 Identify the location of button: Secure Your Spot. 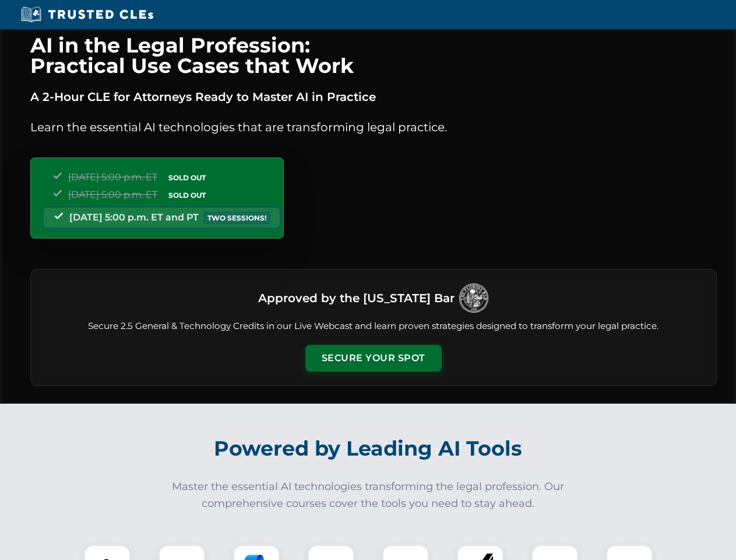
(374, 358).